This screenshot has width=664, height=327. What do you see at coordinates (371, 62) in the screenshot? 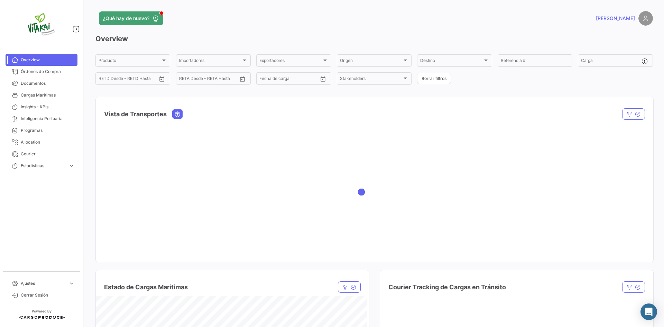
I see `span: Origen` at bounding box center [371, 62].